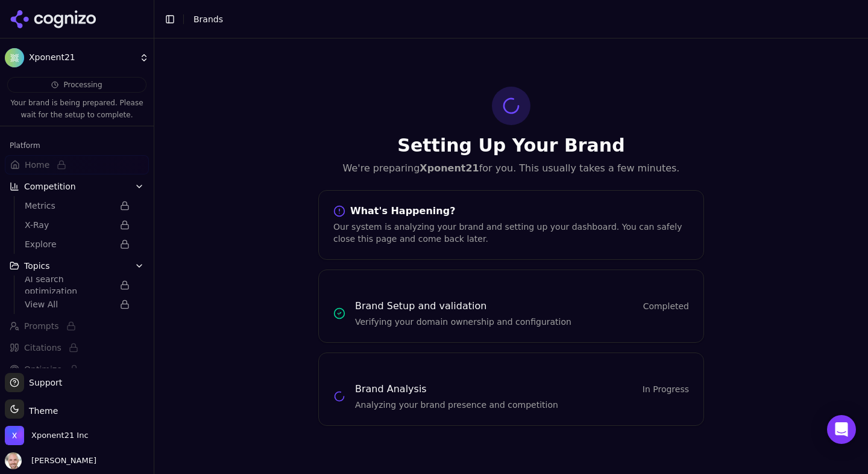 This screenshot has width=868, height=474. Describe the element at coordinates (37, 266) in the screenshot. I see `span: Topics` at that location.